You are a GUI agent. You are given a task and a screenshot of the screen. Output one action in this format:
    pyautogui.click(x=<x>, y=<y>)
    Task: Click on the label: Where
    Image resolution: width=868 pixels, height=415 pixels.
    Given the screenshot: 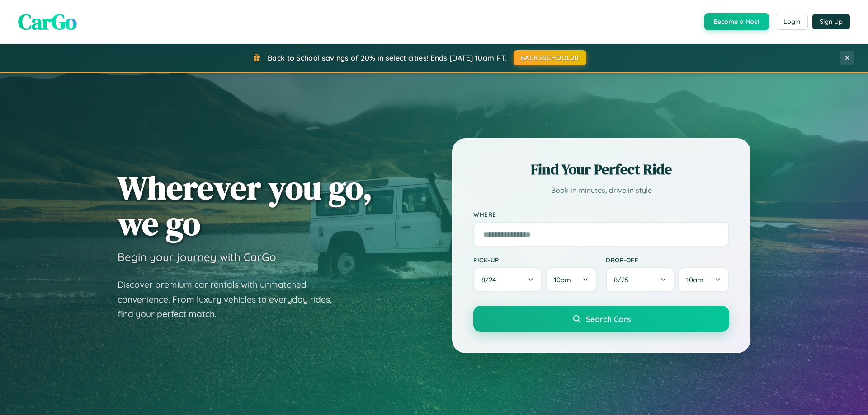 What is the action you would take?
    pyautogui.click(x=602, y=214)
    